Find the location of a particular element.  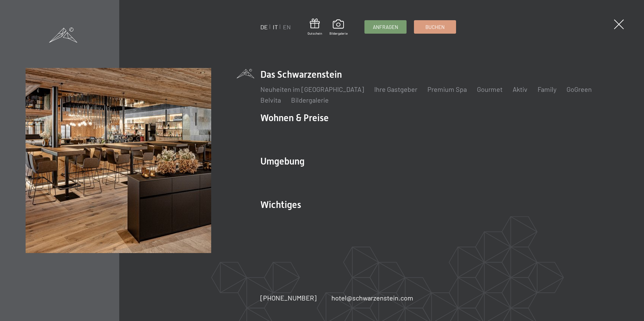

a: Gutschein is located at coordinates (315, 27).